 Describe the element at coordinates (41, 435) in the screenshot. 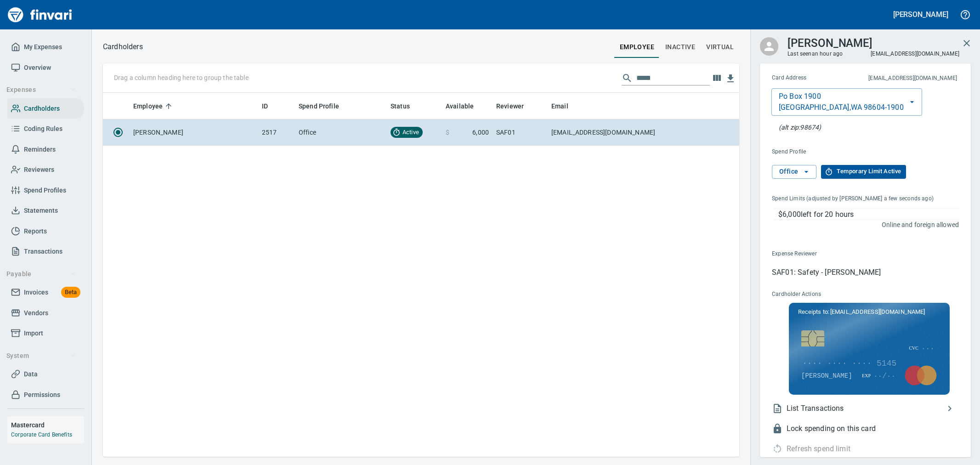

I see `a: Corporate Card Benefits` at that location.